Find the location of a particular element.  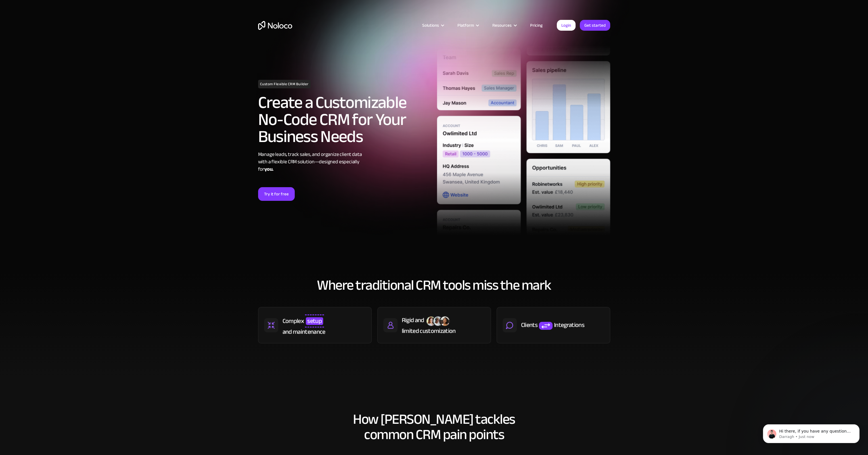

a: home is located at coordinates (276, 25).